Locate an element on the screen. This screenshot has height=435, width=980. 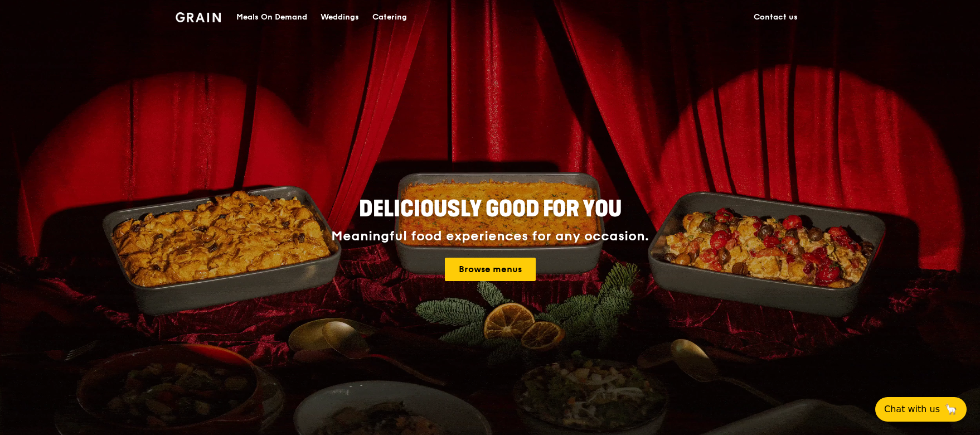
a: Contact us is located at coordinates (776, 17).